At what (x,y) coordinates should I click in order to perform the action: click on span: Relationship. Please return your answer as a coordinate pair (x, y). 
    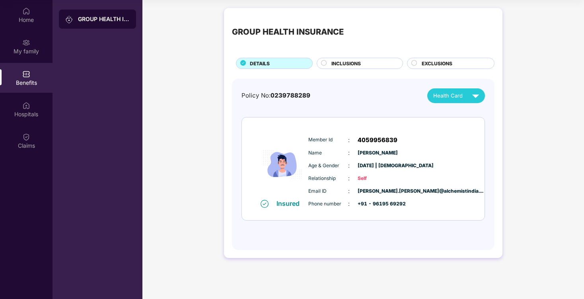
    Looking at the image, I should click on (328, 178).